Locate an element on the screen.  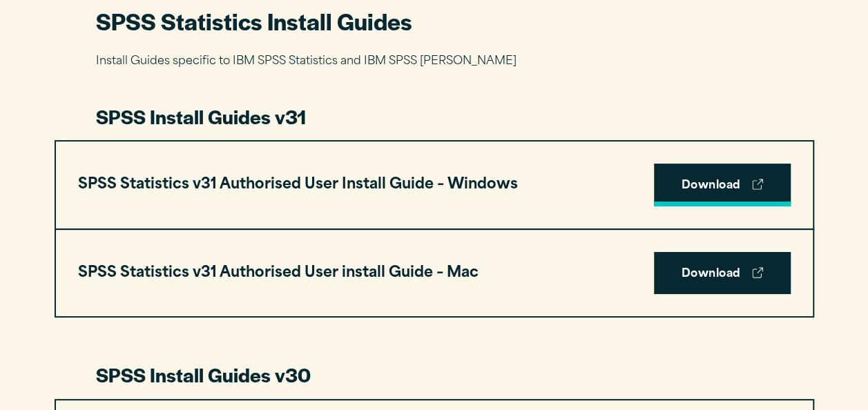
h3: SPSS Statistics v31 Authorised User install Guide – Mac is located at coordinates (278, 274).